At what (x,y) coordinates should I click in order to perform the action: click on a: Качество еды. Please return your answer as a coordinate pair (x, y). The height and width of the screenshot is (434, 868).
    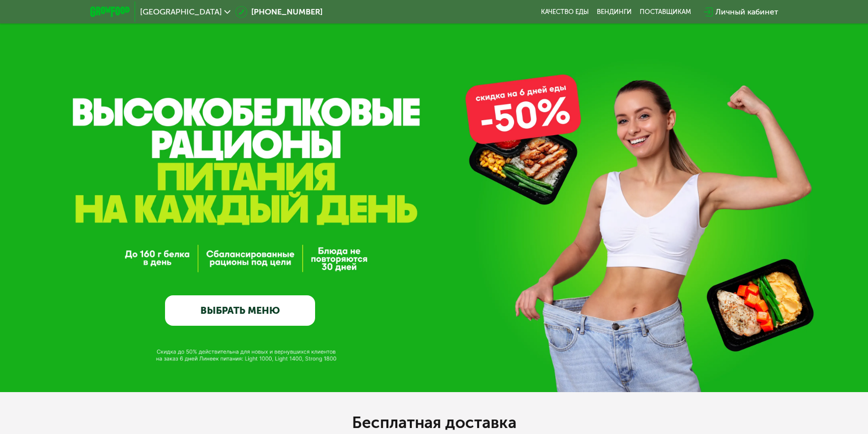
    Looking at the image, I should click on (565, 12).